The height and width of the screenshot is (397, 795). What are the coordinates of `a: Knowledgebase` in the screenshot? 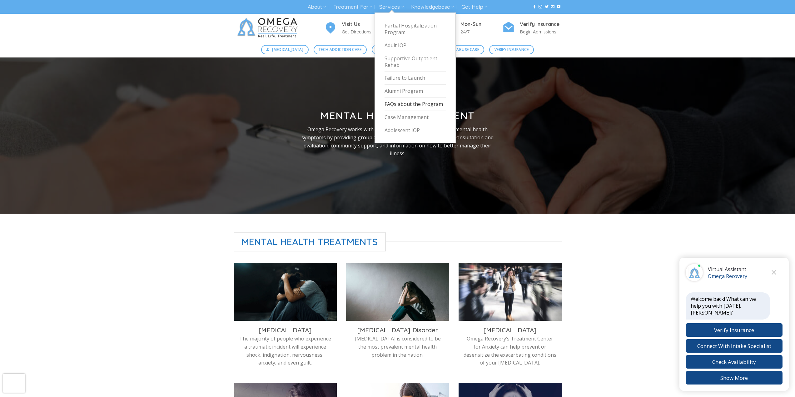 It's located at (433, 7).